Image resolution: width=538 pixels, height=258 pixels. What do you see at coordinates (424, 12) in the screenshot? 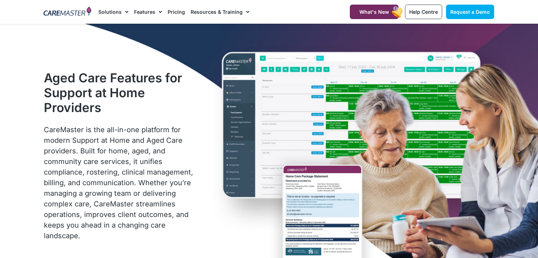
I see `a: Help Centre` at bounding box center [424, 12].